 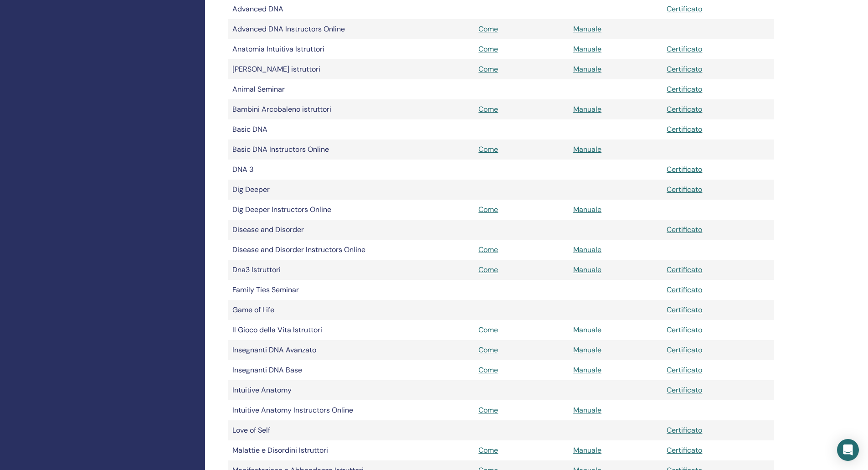 What do you see at coordinates (310, 431) in the screenshot?
I see `td: Love of Self` at bounding box center [310, 431].